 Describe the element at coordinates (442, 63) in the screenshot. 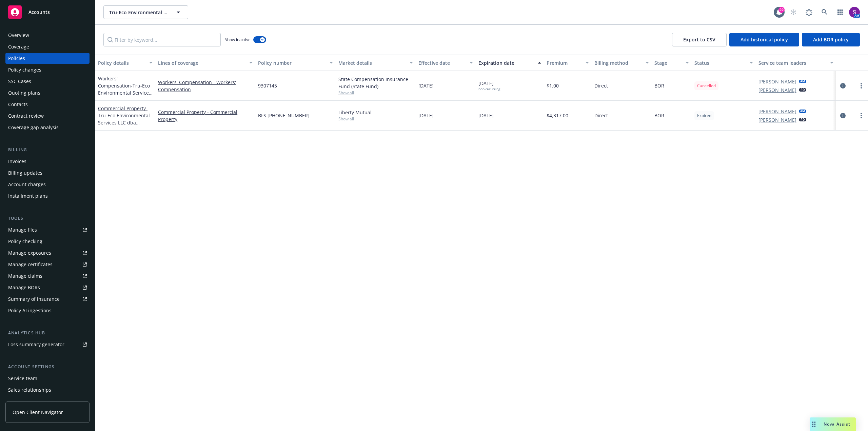

I see `div: Effective date` at that location.